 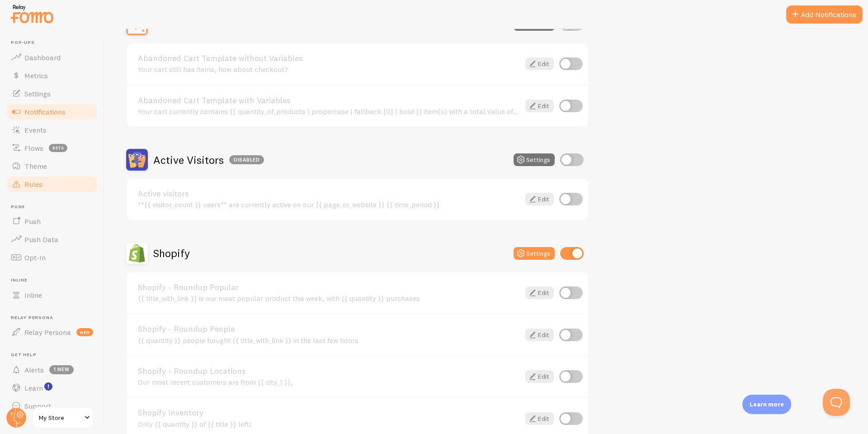 What do you see at coordinates (34, 184) in the screenshot?
I see `span: Rules` at bounding box center [34, 184].